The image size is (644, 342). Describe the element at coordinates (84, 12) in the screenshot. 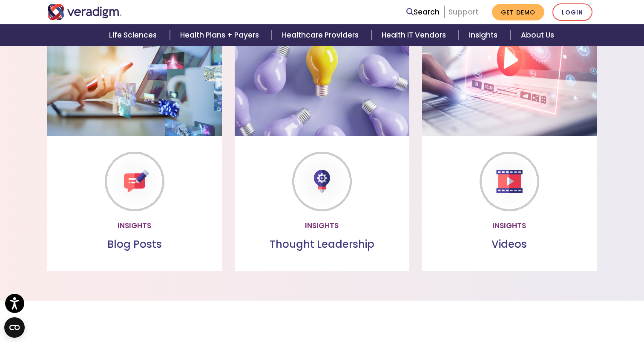

I see `a: Veradigm logo` at that location.